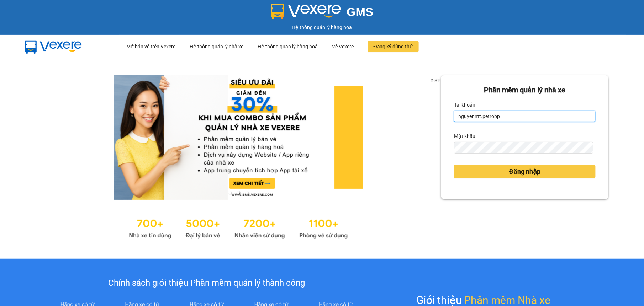 Image resolution: width=644 pixels, height=306 pixels. I want to click on span: Đăng ký dùng thử, so click(393, 47).